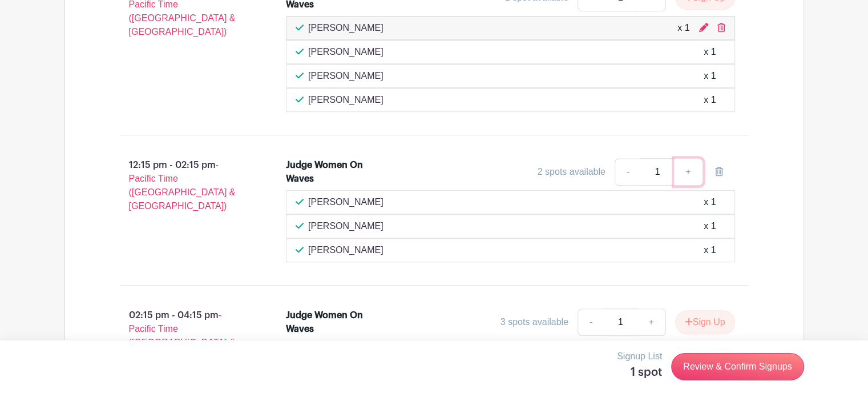 The image size is (868, 397). What do you see at coordinates (185, 185) in the screenshot?
I see `p: 12:15 pm - 02:15 pm` at bounding box center [185, 185].